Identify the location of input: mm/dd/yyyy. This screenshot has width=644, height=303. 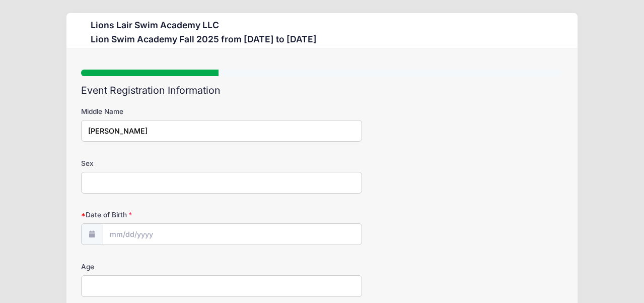
(232, 234).